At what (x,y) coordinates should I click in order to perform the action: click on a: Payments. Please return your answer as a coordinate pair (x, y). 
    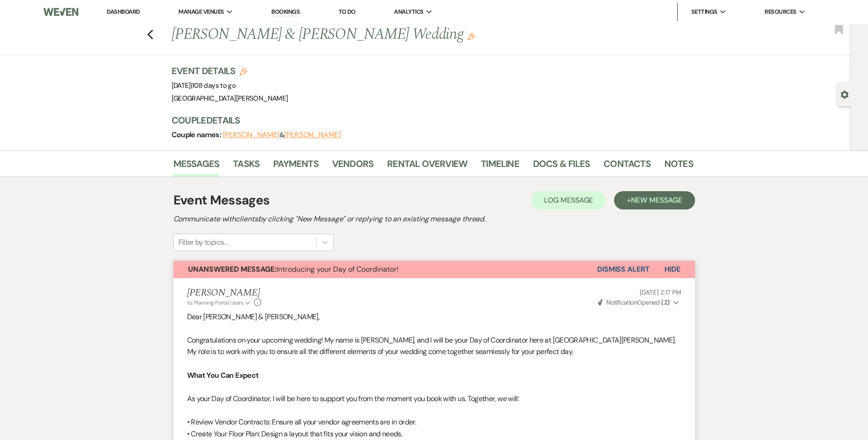
    Looking at the image, I should click on (296, 166).